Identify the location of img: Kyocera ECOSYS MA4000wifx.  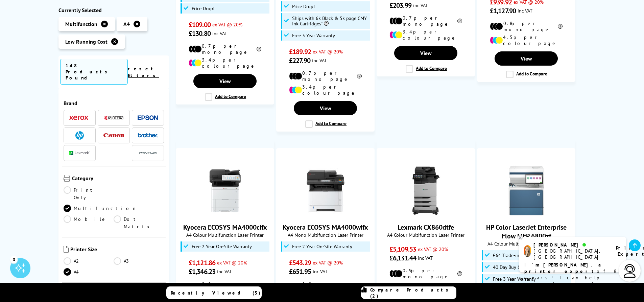
(326, 191).